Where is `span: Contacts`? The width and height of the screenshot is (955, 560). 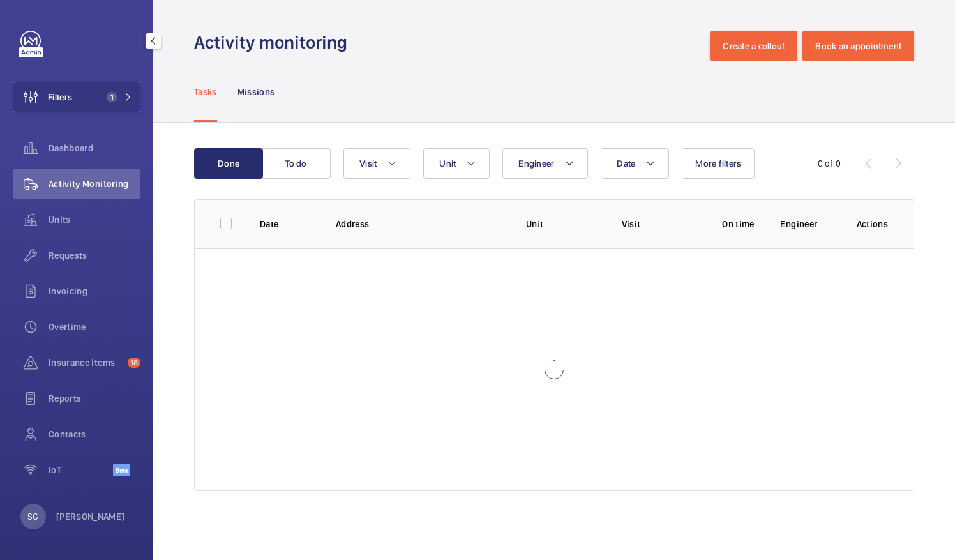 span: Contacts is located at coordinates (94, 434).